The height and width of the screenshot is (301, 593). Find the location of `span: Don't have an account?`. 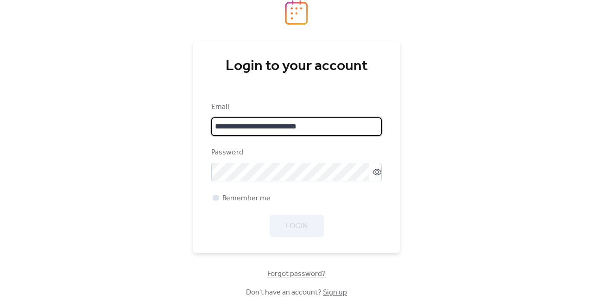

span: Don't have an account? is located at coordinates (297, 292).